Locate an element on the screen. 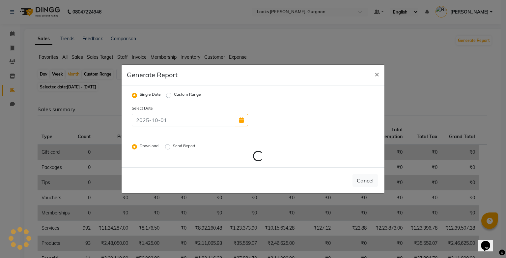  label: Send Report is located at coordinates (185, 147).